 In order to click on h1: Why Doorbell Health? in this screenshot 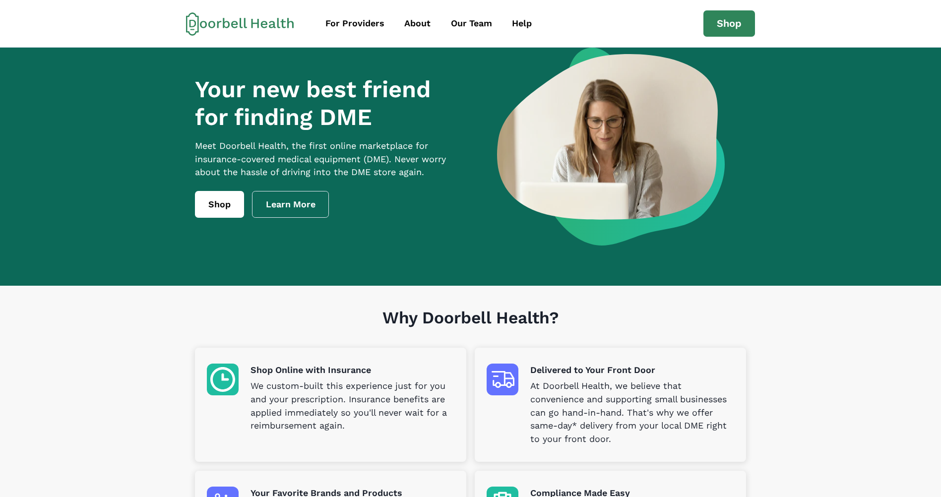, I will do `click(470, 328)`.